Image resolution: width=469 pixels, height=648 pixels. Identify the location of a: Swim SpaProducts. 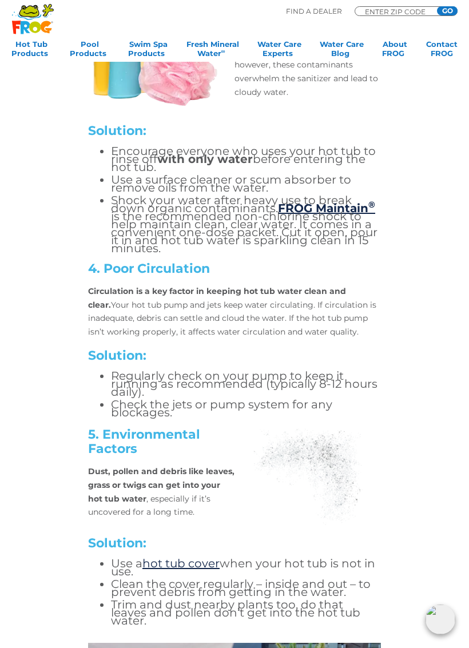
(148, 51).